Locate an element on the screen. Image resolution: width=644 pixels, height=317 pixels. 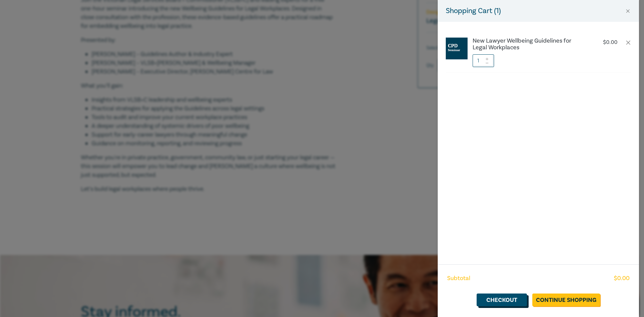
h5: Shopping Cart ( 1 ) is located at coordinates (473, 11).